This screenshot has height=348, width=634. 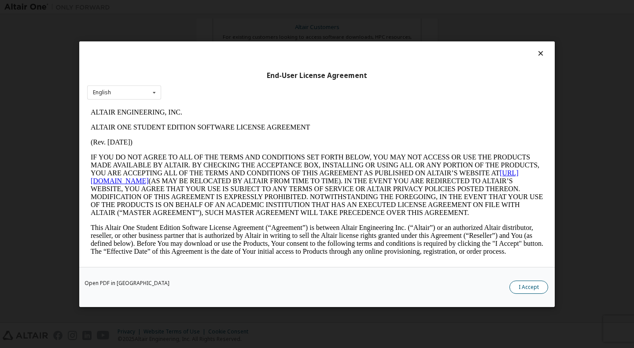 What do you see at coordinates (102, 92) in the screenshot?
I see `div: English` at bounding box center [102, 92].